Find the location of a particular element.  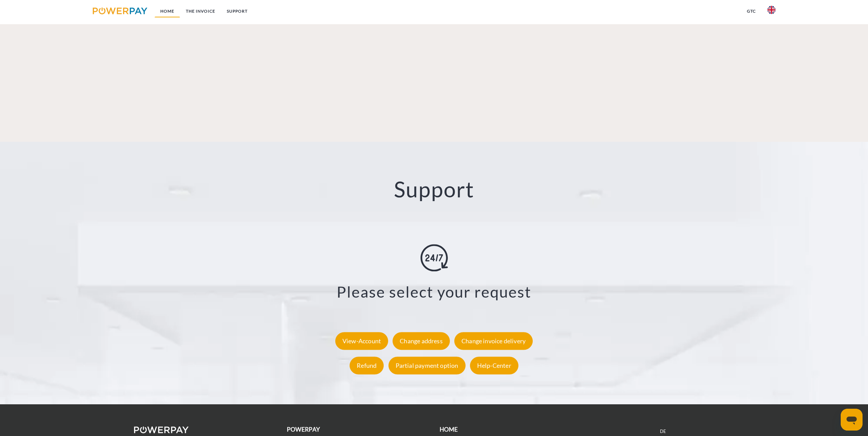

a: Home is located at coordinates (167, 11).